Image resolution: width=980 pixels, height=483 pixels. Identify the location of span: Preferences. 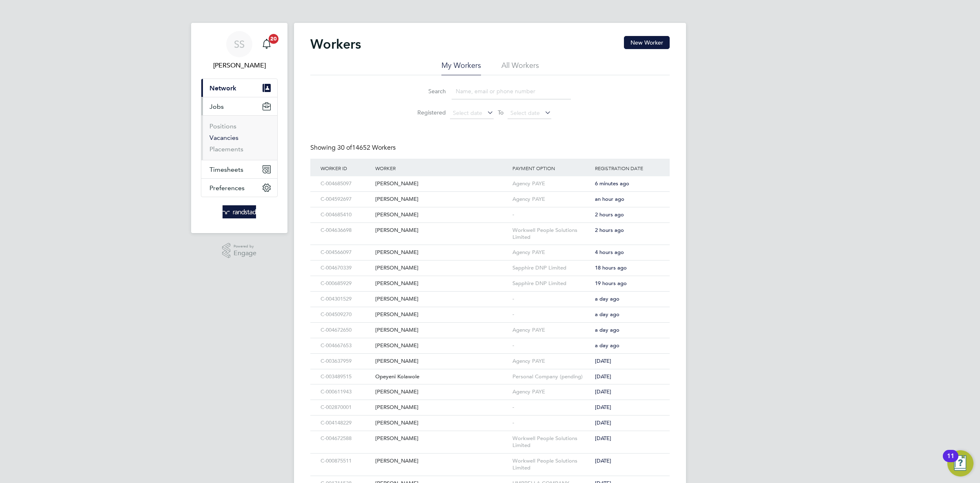
(227, 188).